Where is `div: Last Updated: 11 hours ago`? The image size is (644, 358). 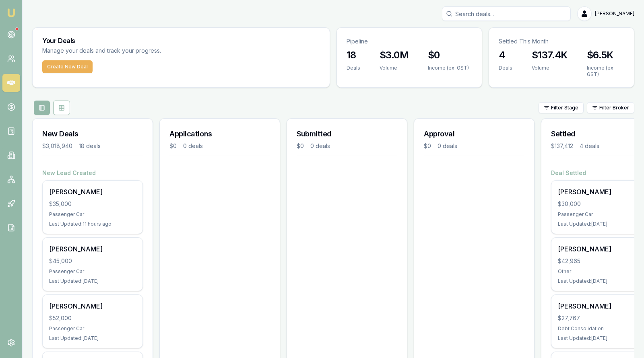 div: Last Updated: 11 hours ago is located at coordinates (93, 224).